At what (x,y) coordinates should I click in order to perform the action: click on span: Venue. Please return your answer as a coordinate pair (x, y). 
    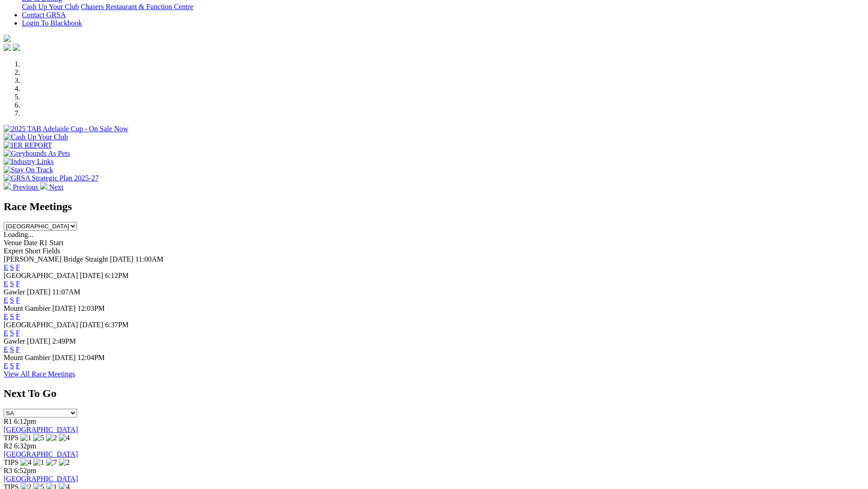
    Looking at the image, I should click on (13, 243).